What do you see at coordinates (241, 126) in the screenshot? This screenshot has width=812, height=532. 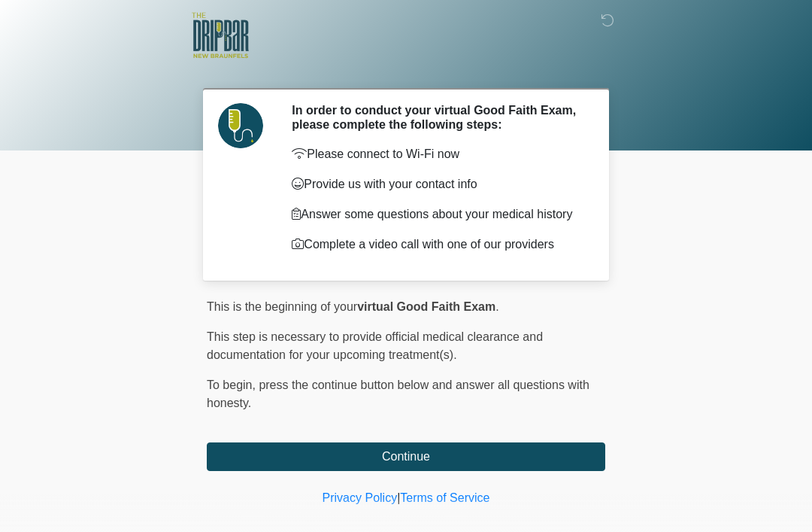 I see `img: Agent Avatar` at bounding box center [241, 126].